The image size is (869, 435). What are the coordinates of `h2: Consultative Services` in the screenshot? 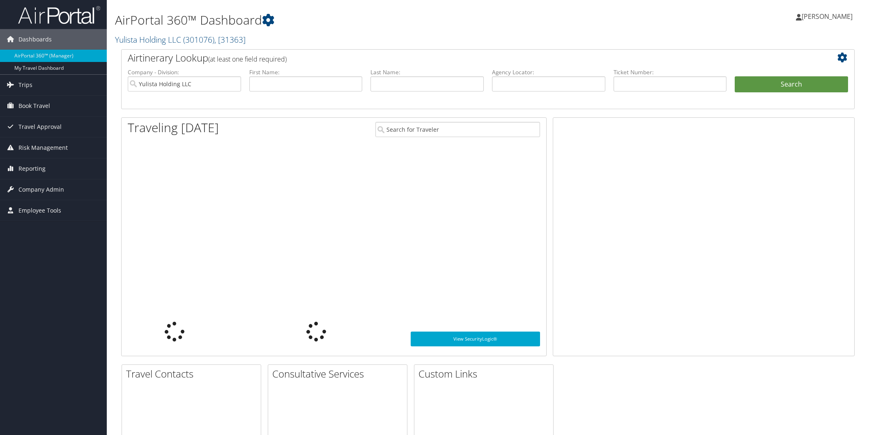 It's located at (340, 374).